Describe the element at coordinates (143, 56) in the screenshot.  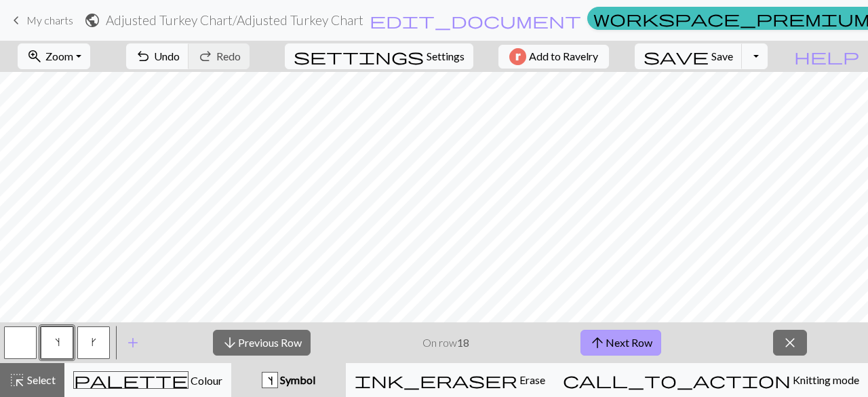
I see `span: undo` at that location.